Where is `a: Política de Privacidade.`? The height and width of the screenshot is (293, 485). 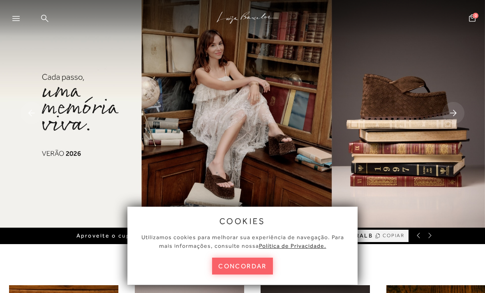
a: Política de Privacidade. is located at coordinates (293, 246).